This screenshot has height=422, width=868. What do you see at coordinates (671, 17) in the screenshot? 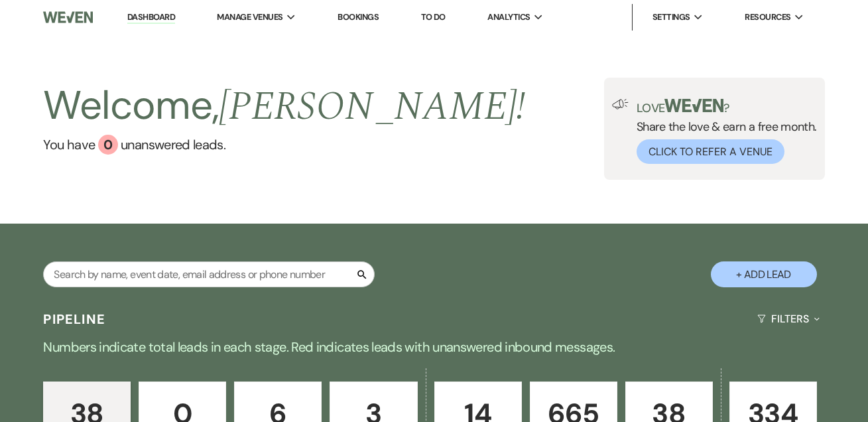
I see `span: Settings` at bounding box center [671, 17].